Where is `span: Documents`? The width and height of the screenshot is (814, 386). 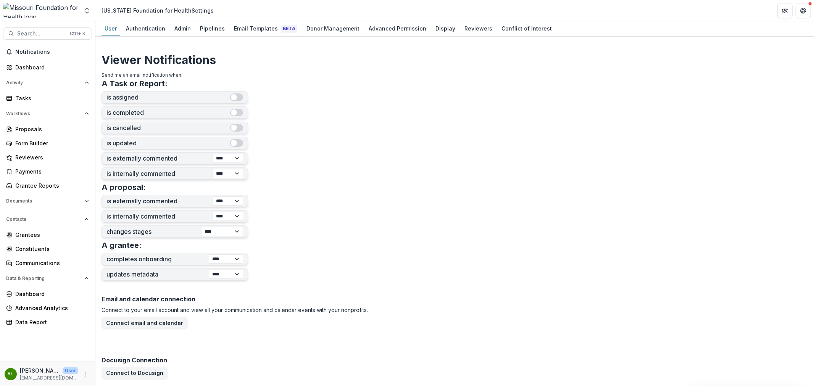
span: Documents is located at coordinates (43, 201).